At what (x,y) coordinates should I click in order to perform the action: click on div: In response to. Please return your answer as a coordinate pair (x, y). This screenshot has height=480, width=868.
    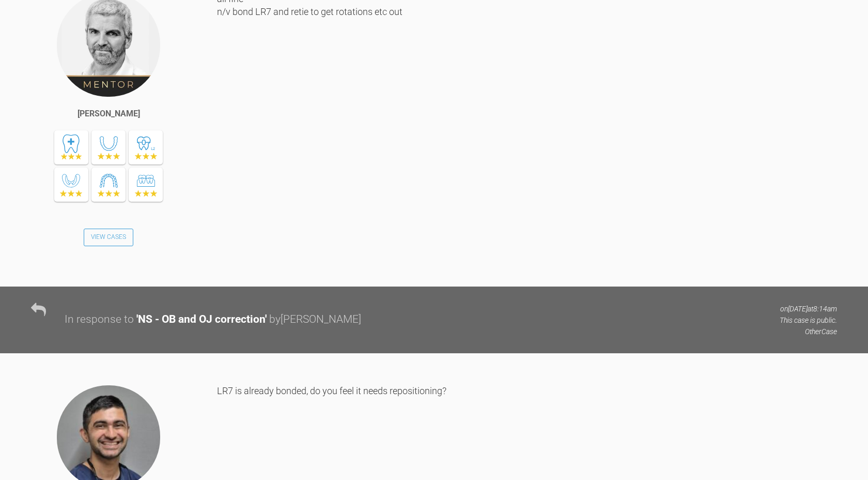
    Looking at the image, I should click on (99, 319).